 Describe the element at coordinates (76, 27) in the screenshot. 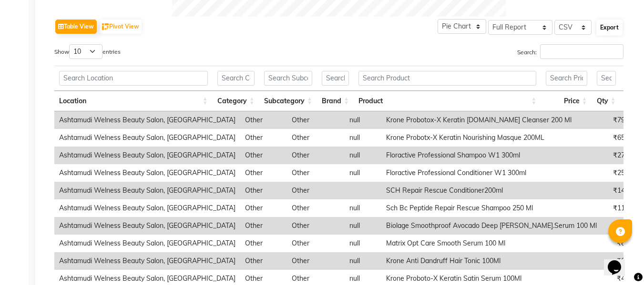

I see `button: Table View` at that location.